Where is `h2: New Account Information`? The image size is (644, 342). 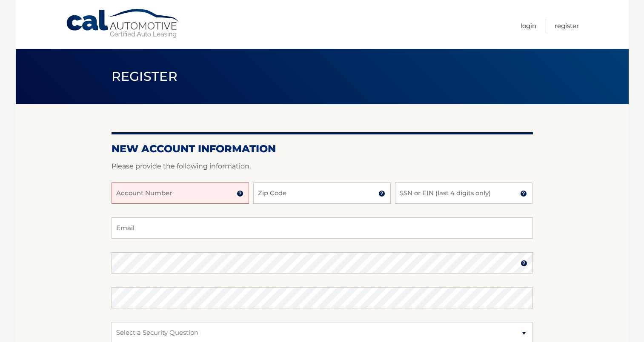
h2: New Account Information is located at coordinates (322, 149).